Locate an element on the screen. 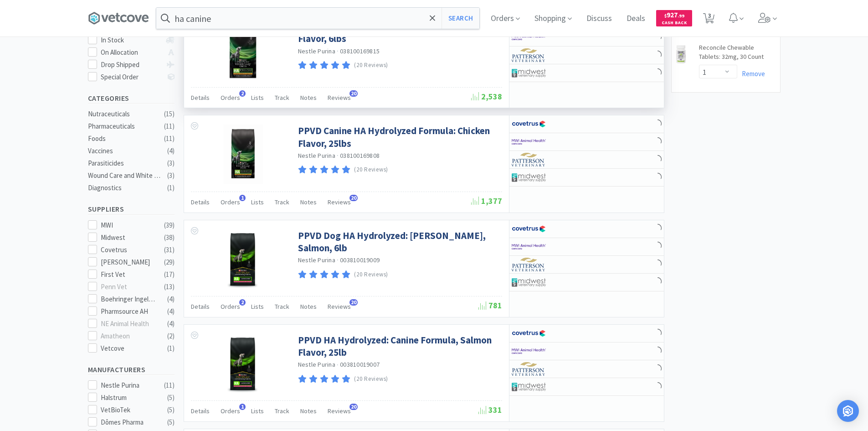 This screenshot has height=431, width=868. div: Boehringer Ingelheim is located at coordinates (129, 299).